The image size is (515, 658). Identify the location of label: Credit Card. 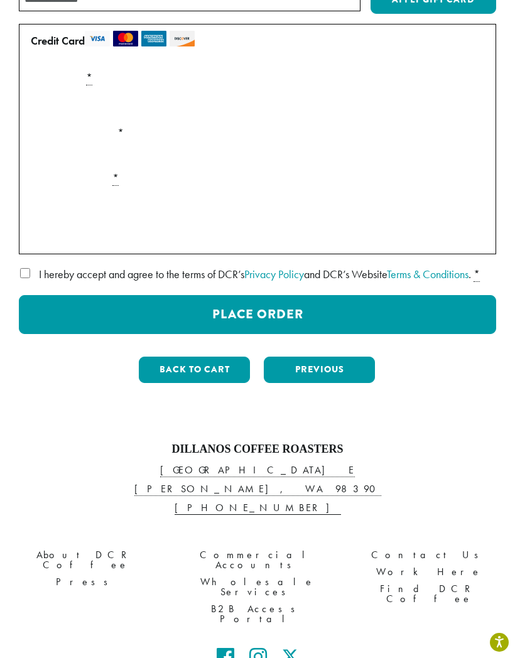
(255, 41).